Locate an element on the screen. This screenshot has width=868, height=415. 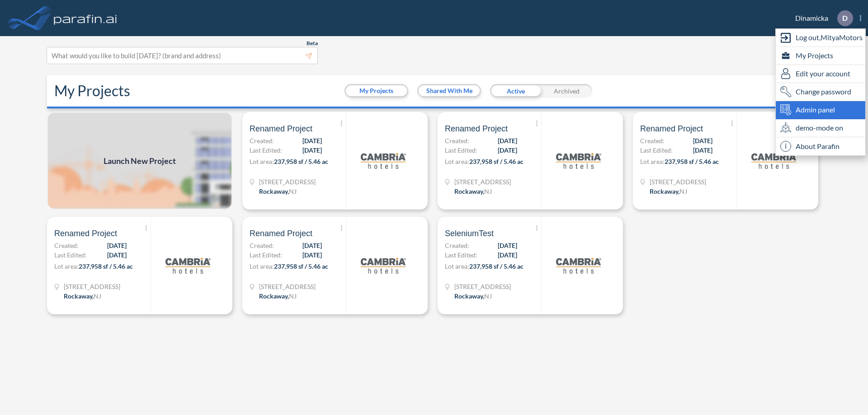
div: About Parafin is located at coordinates (821, 147).